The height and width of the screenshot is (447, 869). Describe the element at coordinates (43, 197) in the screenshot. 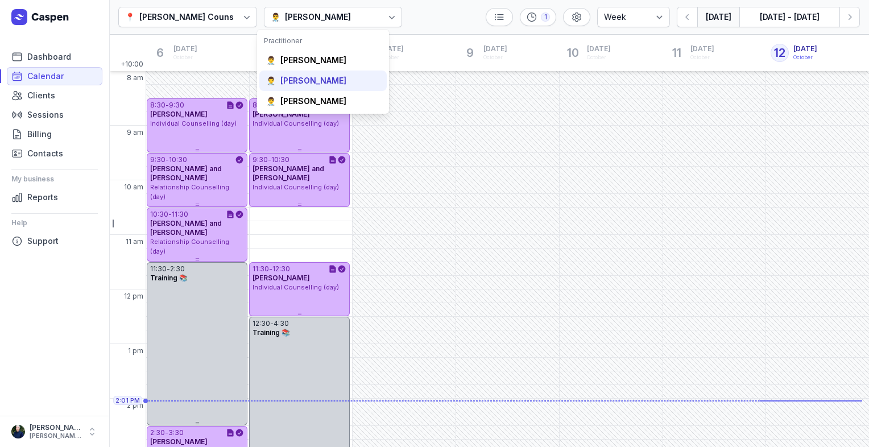

I see `span: Reports` at that location.